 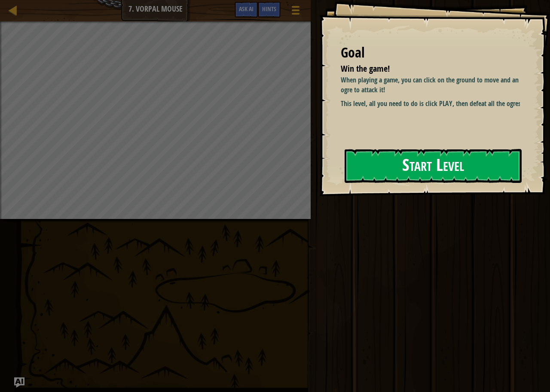 I want to click on li: Win the game!, so click(x=424, y=69).